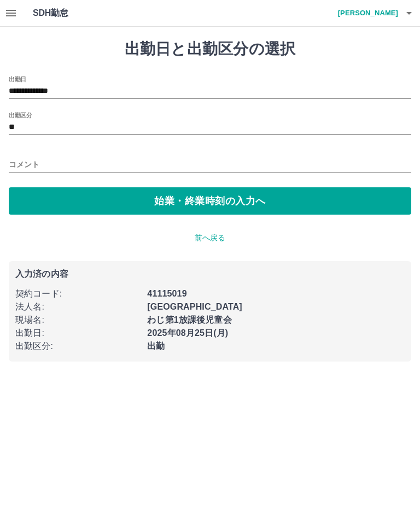  What do you see at coordinates (20, 115) in the screenshot?
I see `label: 出勤区分` at bounding box center [20, 115].